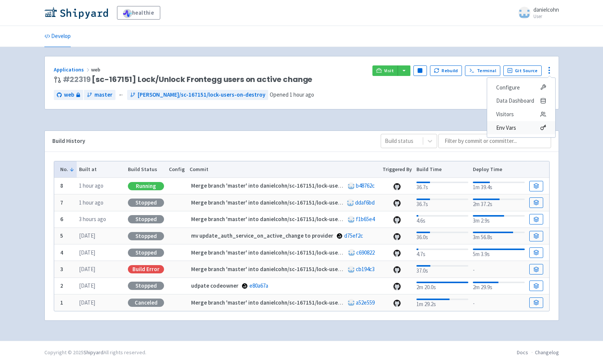 The image size is (603, 364). What do you see at coordinates (215, 286) in the screenshot?
I see `strong: udpate codeowner` at bounding box center [215, 286].